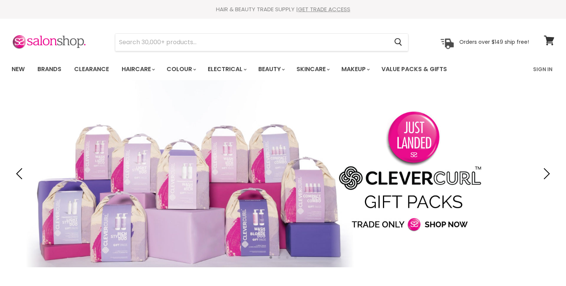 This screenshot has width=566, height=286. What do you see at coordinates (279, 257) in the screenshot?
I see `li: Page dot 2` at bounding box center [279, 257].